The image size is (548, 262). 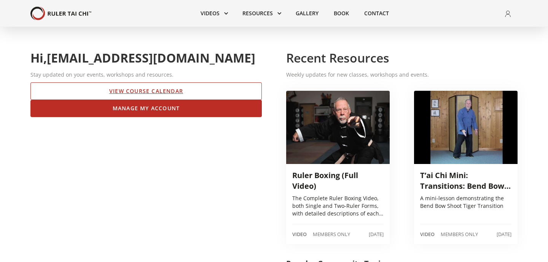 I want to click on a: Book, so click(x=342, y=13).